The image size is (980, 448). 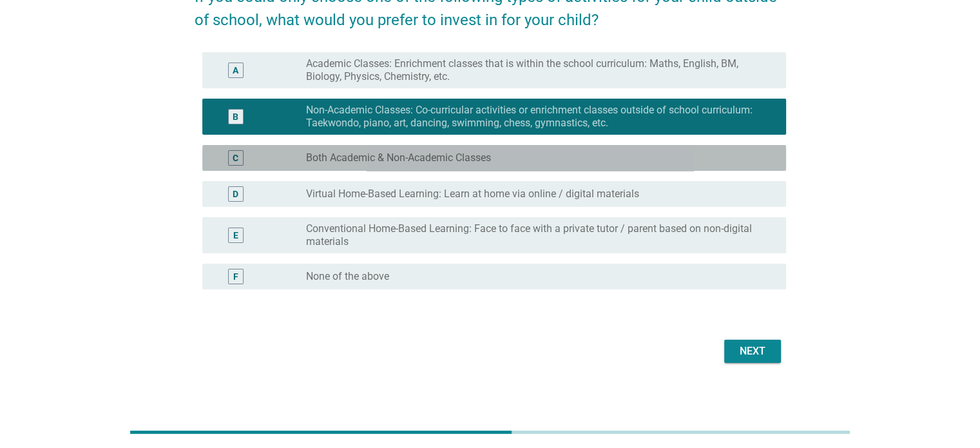 What do you see at coordinates (535, 235) in the screenshot?
I see `label: Conventional Home-Based Learning: Face to face with a private tutor / parent based on non-digital...` at bounding box center [535, 235].